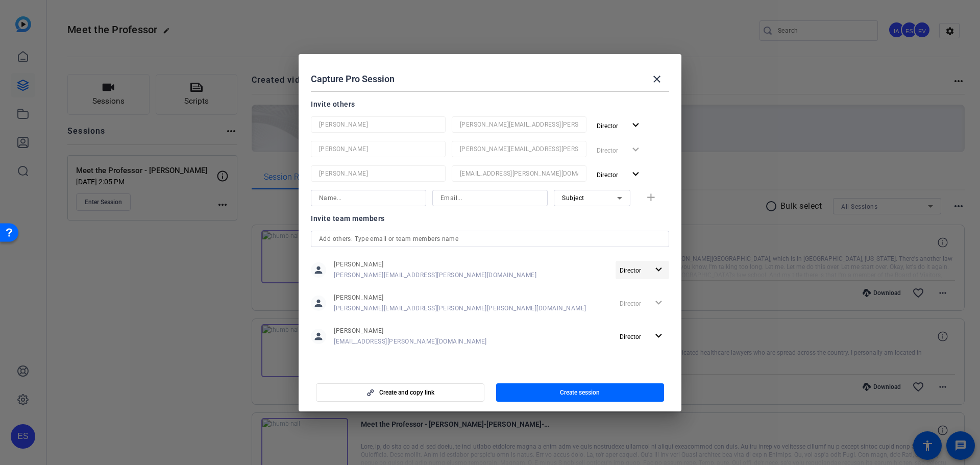  Describe the element at coordinates (490, 79) in the screenshot. I see `div: Capture Pro Session` at that location.